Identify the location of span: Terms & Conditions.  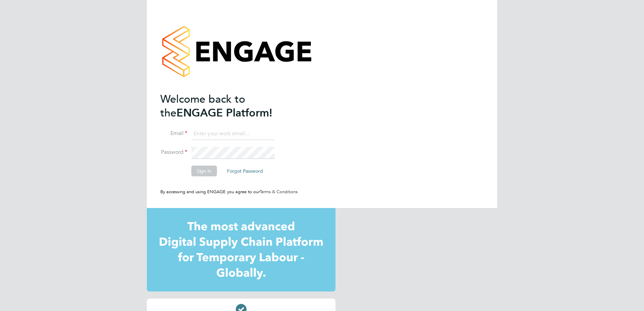
(279, 191).